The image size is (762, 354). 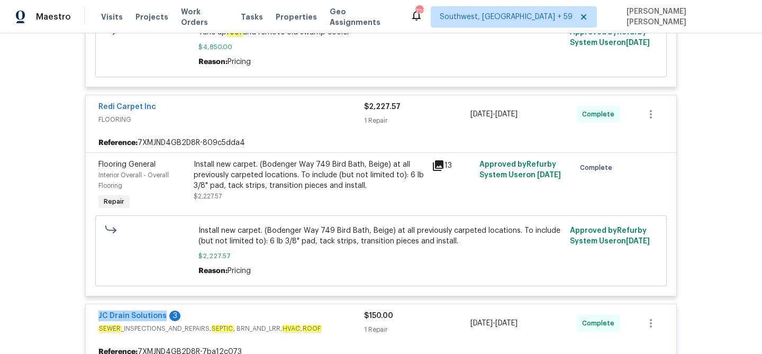 I want to click on span: Projects, so click(x=152, y=17).